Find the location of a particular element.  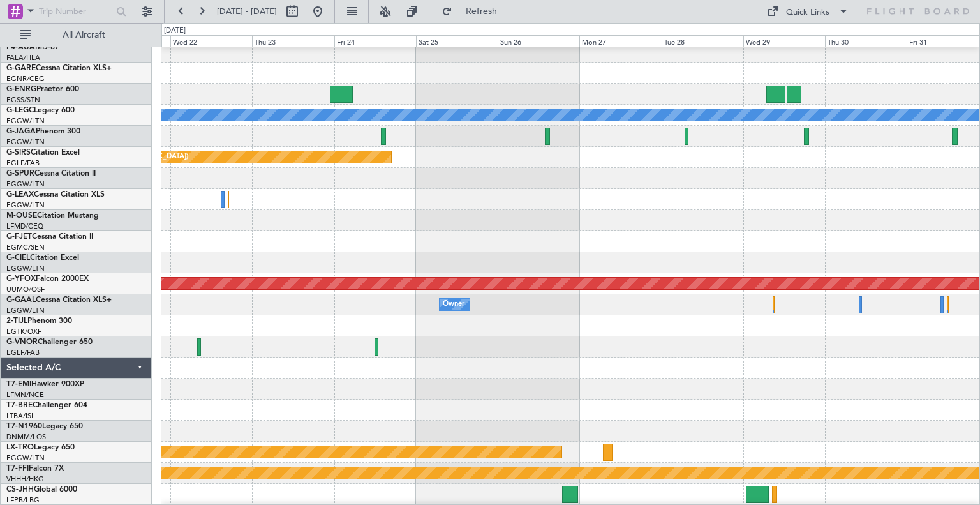

span: T7-N1960 is located at coordinates (24, 426).